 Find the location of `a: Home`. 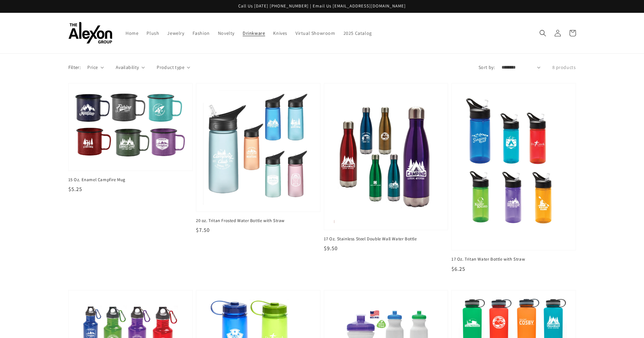

a: Home is located at coordinates (132, 33).